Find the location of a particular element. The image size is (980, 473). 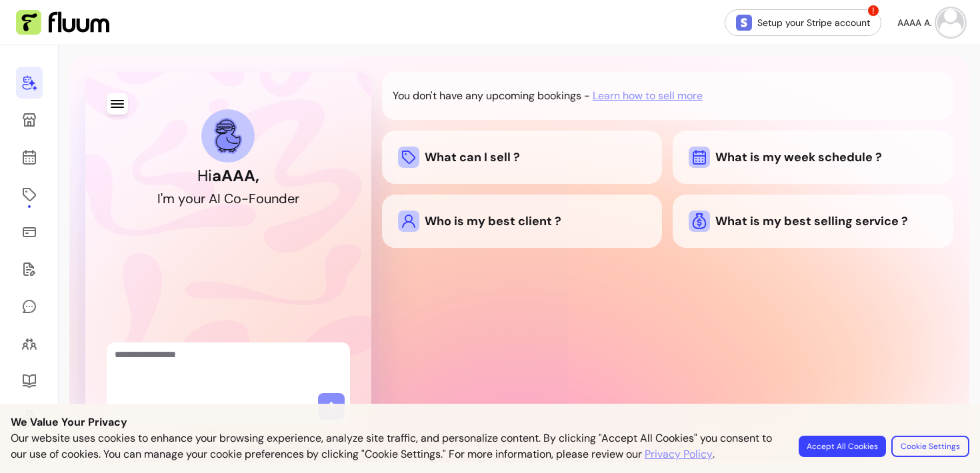

p: Our website uses cookies to enhance your browsing experience, analyze site traffic, and personali... is located at coordinates (397, 447).